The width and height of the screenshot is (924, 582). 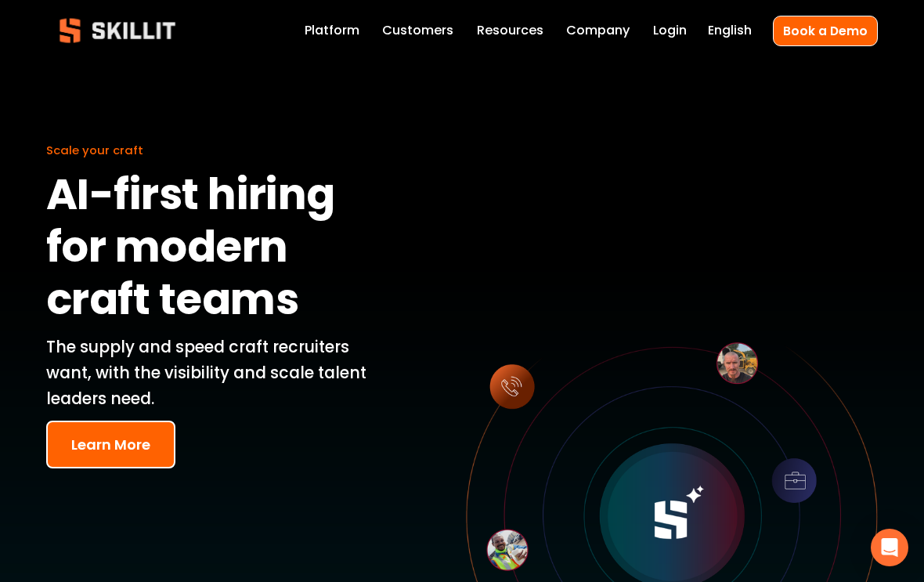 What do you see at coordinates (890, 547) in the screenshot?
I see `div: Open Intercom Messenger` at bounding box center [890, 547].